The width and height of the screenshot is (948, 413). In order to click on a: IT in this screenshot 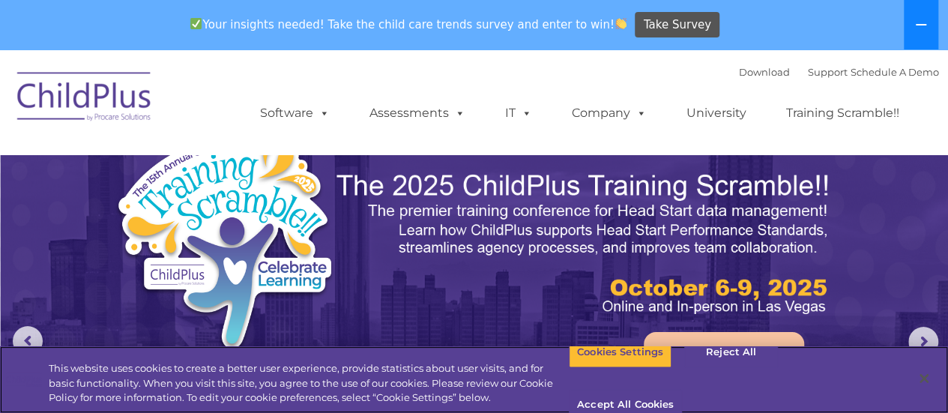, I will do `click(518, 113)`.